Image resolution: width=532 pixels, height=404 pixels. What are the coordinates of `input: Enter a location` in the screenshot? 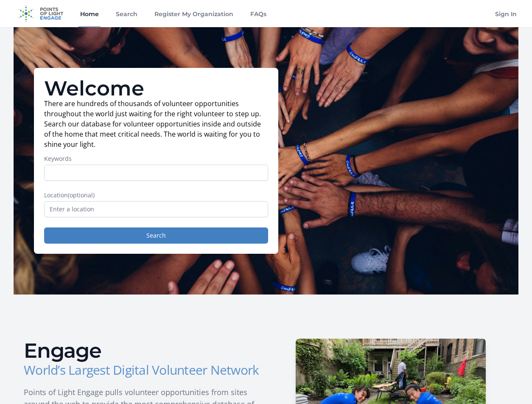 It's located at (156, 209).